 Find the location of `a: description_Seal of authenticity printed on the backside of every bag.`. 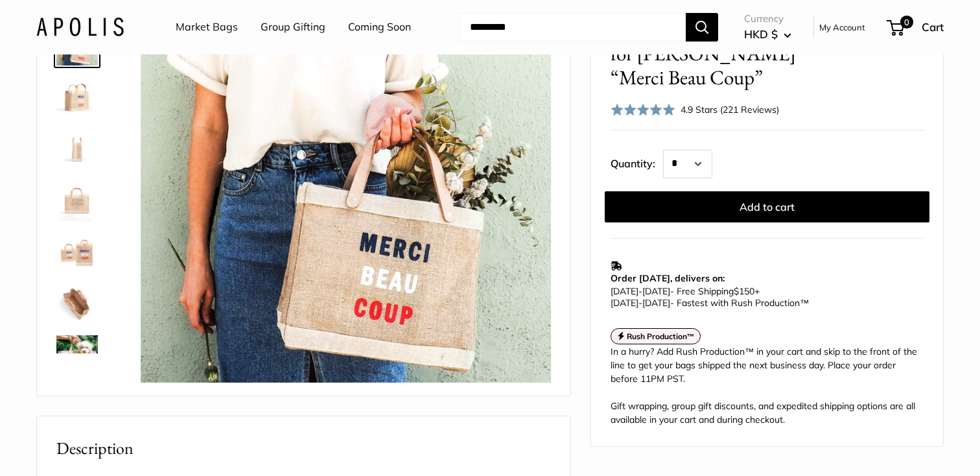

a: description_Seal of authenticity printed on the backside of every bag. is located at coordinates (77, 200).